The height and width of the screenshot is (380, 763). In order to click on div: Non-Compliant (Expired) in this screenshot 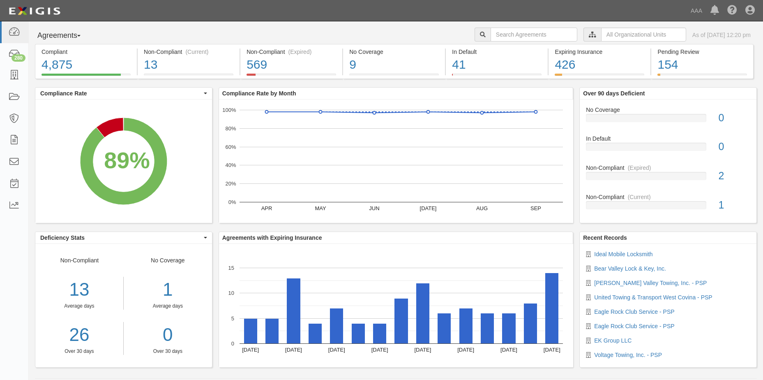, I will do `click(291, 52)`.